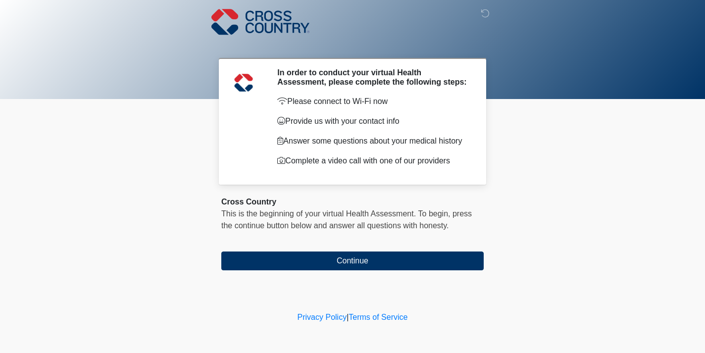 The height and width of the screenshot is (353, 705). What do you see at coordinates (373, 102) in the screenshot?
I see `p: Please connect to Wi-Fi now` at bounding box center [373, 102].